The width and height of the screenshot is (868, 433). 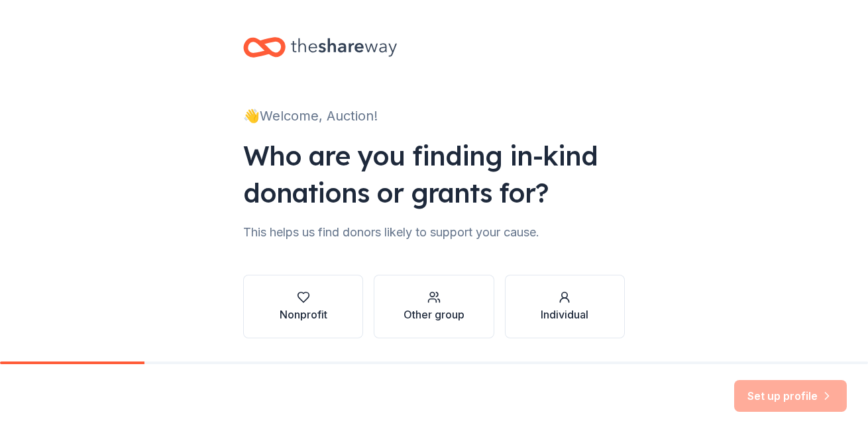 I want to click on button: Individual, so click(x=564, y=307).